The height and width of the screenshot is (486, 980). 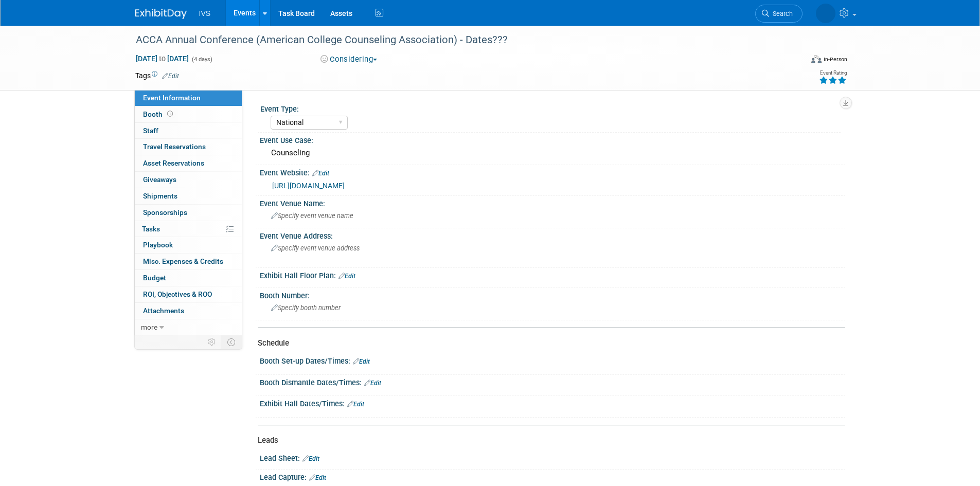 I want to click on span: IVS, so click(x=204, y=13).